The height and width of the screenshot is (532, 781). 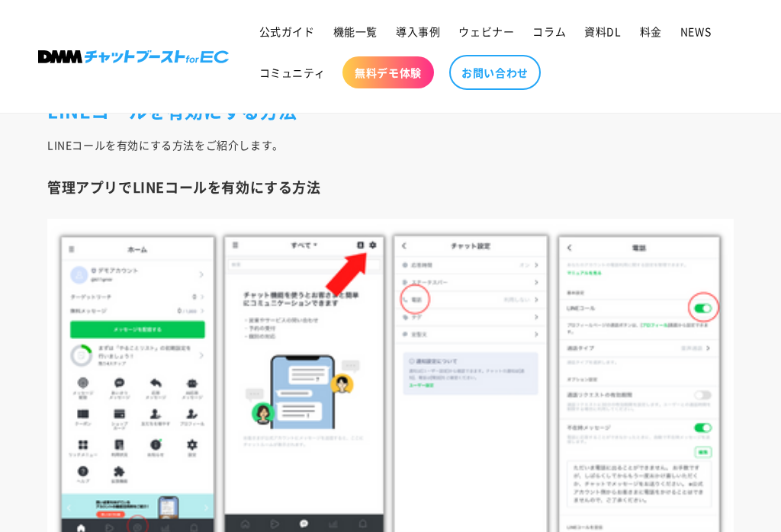 I want to click on span: 料金, so click(x=651, y=31).